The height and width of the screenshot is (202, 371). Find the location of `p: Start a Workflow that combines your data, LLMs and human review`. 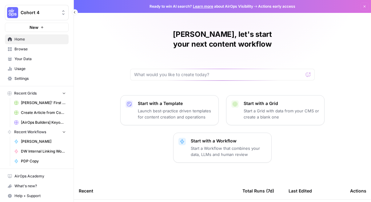

p: Start a Workflow that combines your data, LLMs and human review is located at coordinates (228, 152).